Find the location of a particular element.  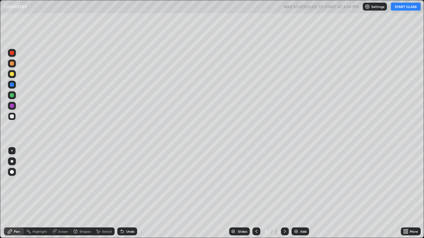

div: More is located at coordinates (413, 232).